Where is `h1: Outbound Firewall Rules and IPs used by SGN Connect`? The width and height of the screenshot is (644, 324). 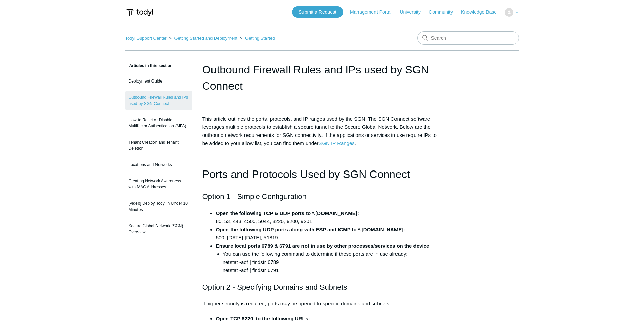 h1: Outbound Firewall Rules and IPs used by SGN Connect is located at coordinates (322, 78).